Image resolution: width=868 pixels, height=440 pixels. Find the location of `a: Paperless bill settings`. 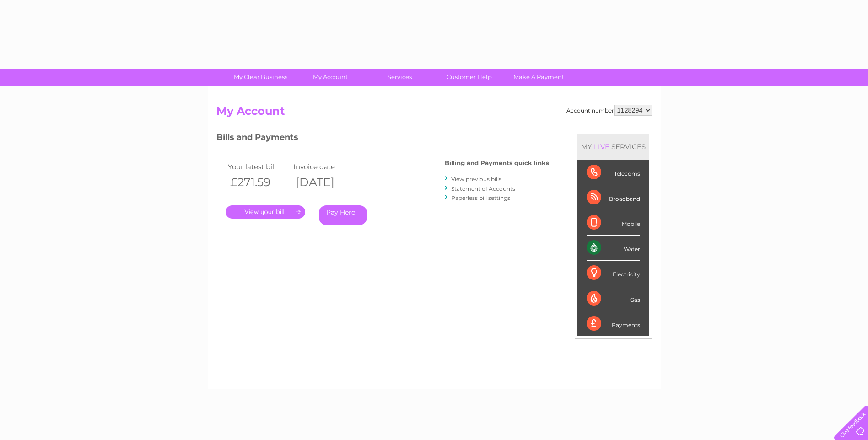

a: Paperless bill settings is located at coordinates (480, 198).